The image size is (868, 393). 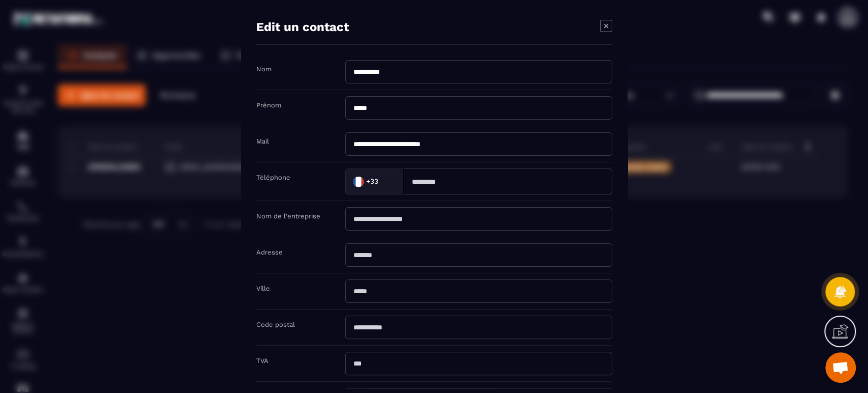 I want to click on label: Ville, so click(x=263, y=288).